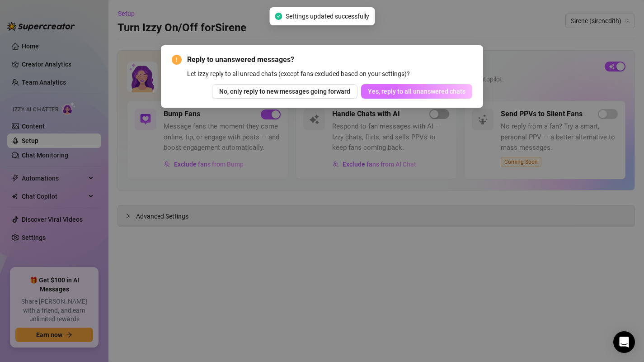 Image resolution: width=644 pixels, height=362 pixels. What do you see at coordinates (278, 16) in the screenshot?
I see `span: check-circle` at bounding box center [278, 16].